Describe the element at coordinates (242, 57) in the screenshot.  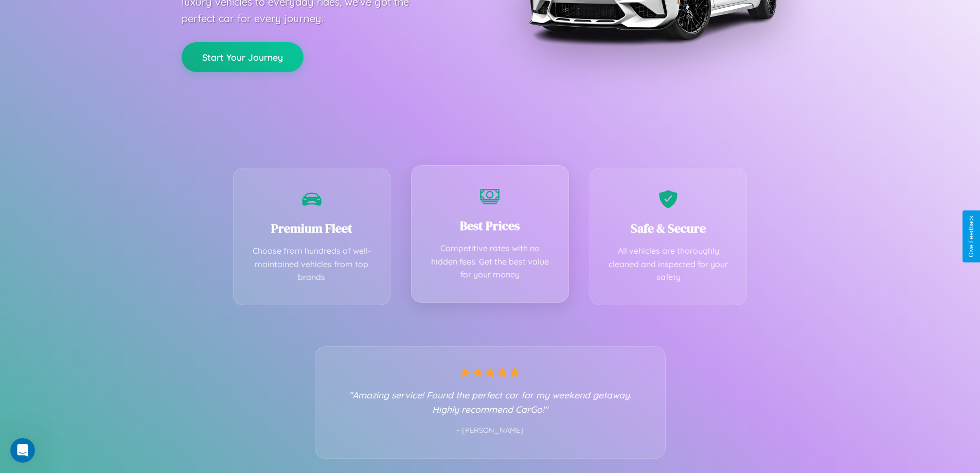
I see `button: Start Your Journey` at that location.